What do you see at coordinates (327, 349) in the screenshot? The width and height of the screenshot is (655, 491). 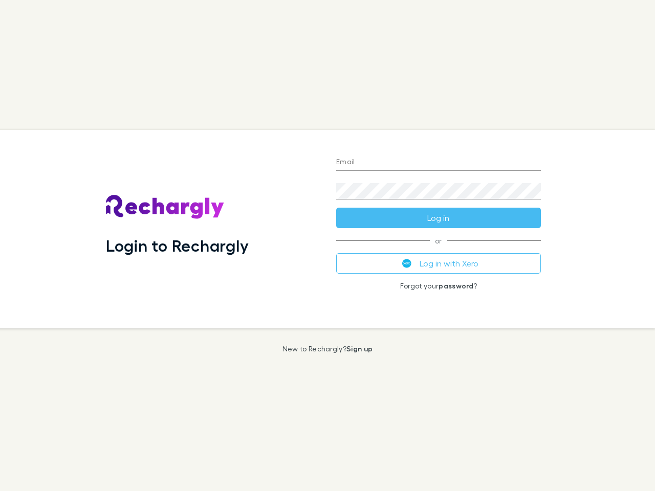 I see `p: New to Rechargly?` at bounding box center [327, 349].